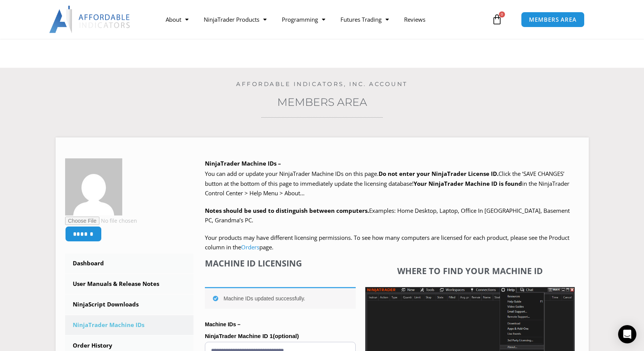 The width and height of the screenshot is (644, 351). Describe the element at coordinates (387, 242) in the screenshot. I see `span: Your products may have different licensing permissions. To see how many computers are licensed fo...` at that location.